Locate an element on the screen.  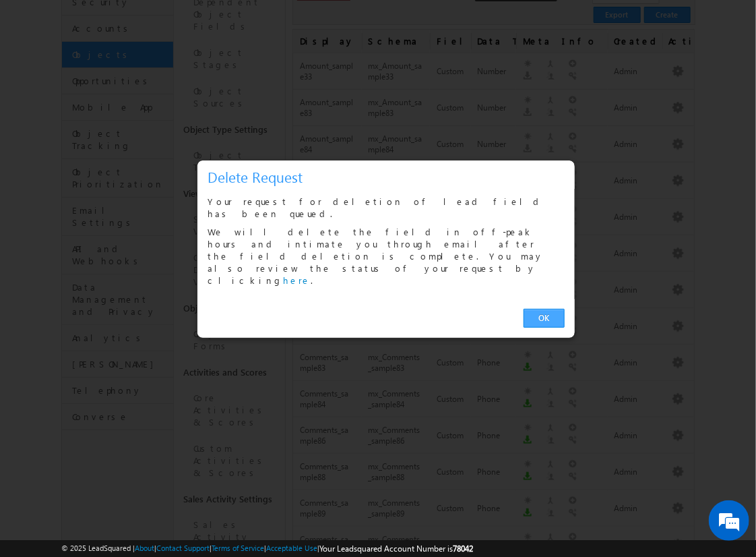
a: Contact Support is located at coordinates (183, 547).